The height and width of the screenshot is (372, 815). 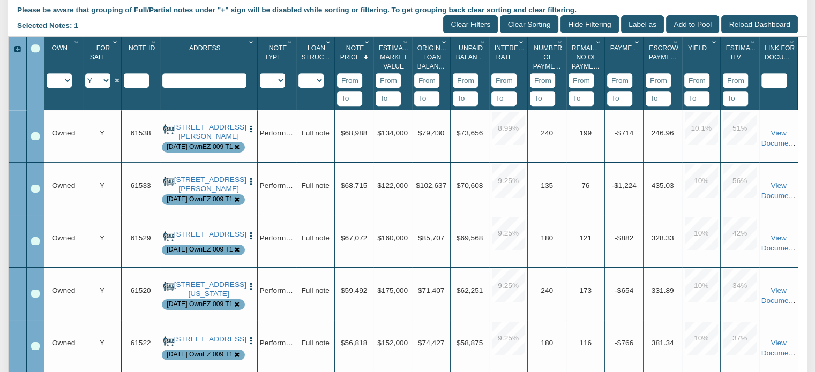 What do you see at coordinates (624, 133) in the screenshot?
I see `span: -$714` at bounding box center [624, 133].